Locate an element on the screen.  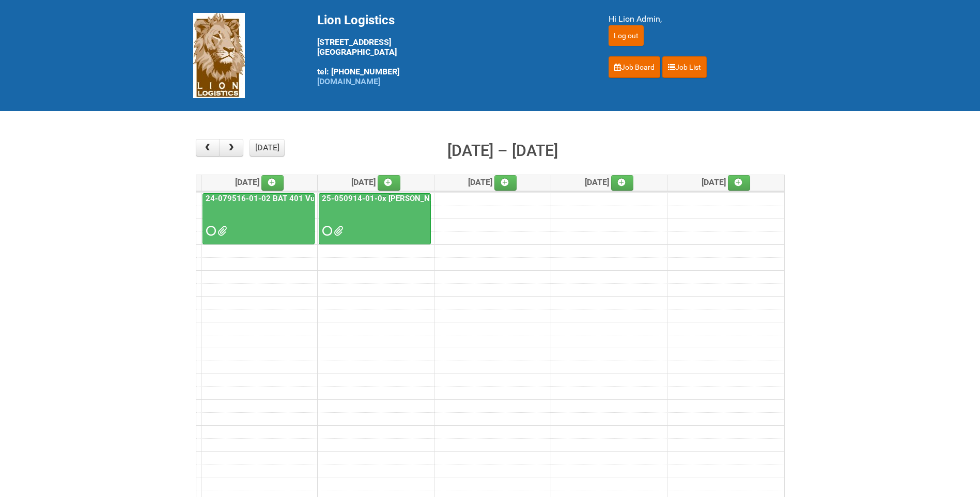
img: Lion Logistics is located at coordinates (219, 55).